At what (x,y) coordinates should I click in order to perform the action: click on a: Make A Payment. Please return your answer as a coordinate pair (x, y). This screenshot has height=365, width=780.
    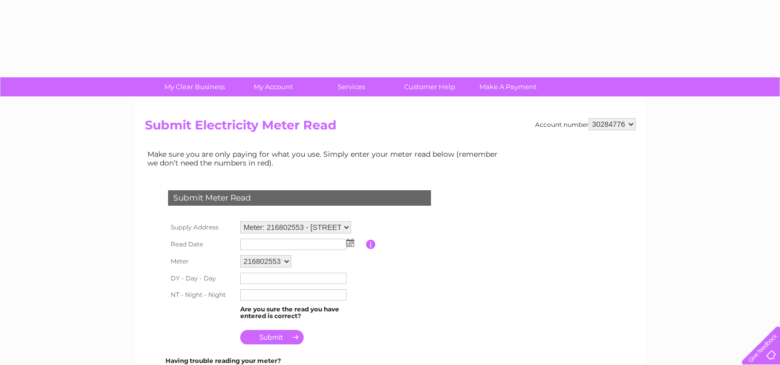
    Looking at the image, I should click on (508, 87).